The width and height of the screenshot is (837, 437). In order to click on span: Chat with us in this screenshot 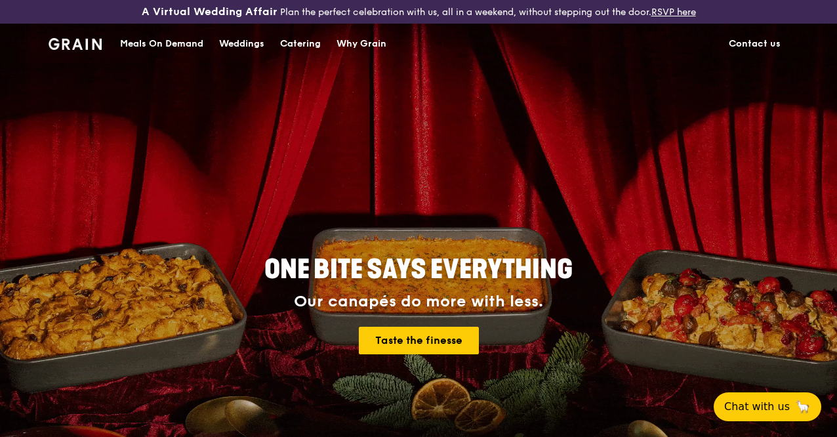, I will do `click(757, 406)`.